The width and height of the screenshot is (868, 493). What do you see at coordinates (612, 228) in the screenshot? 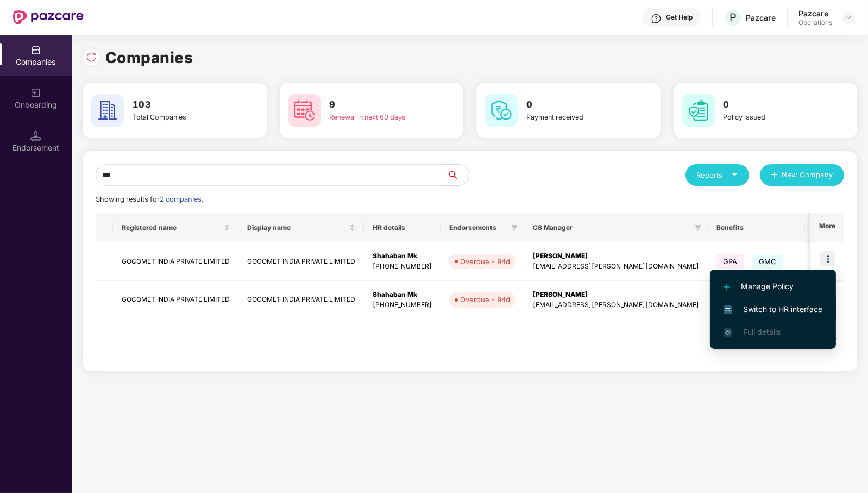
I see `span: CS Manager` at bounding box center [612, 228].